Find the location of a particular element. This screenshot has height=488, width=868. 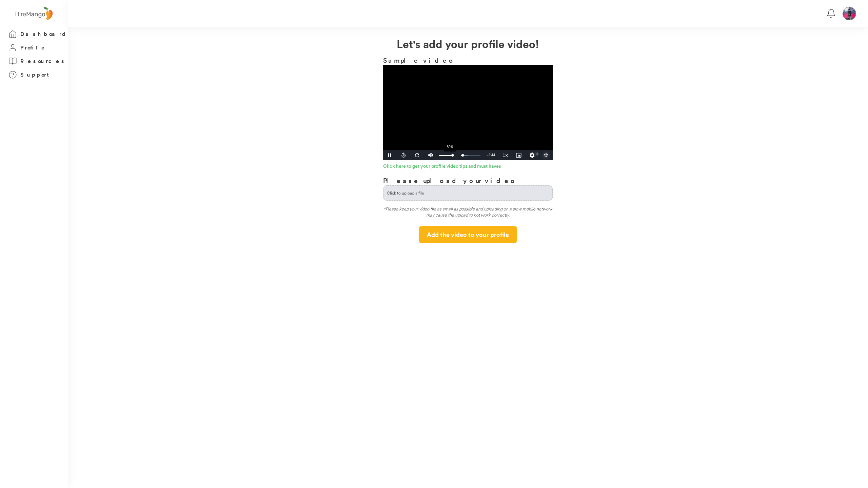

div: Progress Bar is located at coordinates (470, 155).